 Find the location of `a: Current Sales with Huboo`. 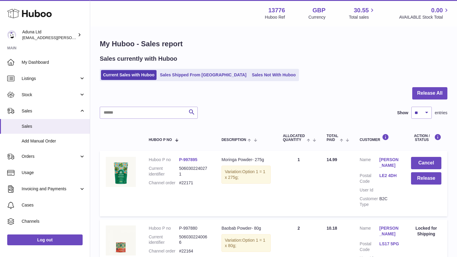

a: Current Sales with Huboo is located at coordinates (129, 75).